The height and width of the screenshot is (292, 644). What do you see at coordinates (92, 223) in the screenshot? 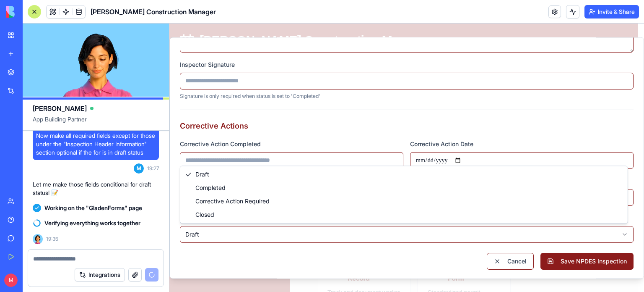
I see `span: Verifying everything works together` at bounding box center [92, 223].